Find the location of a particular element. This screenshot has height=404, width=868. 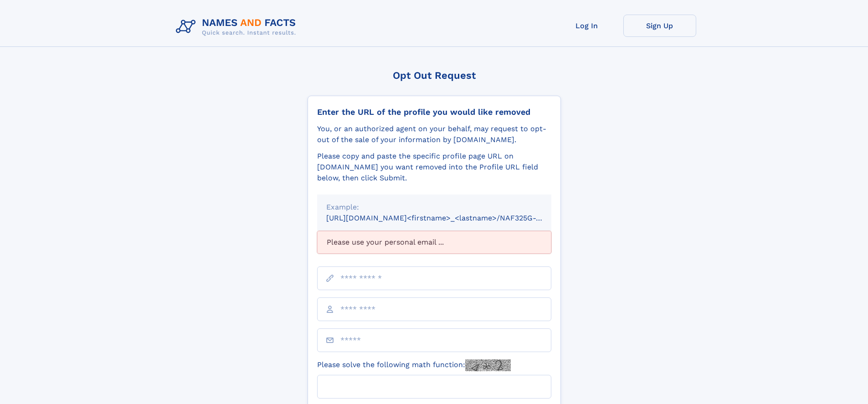

a: Log In is located at coordinates (587, 26).